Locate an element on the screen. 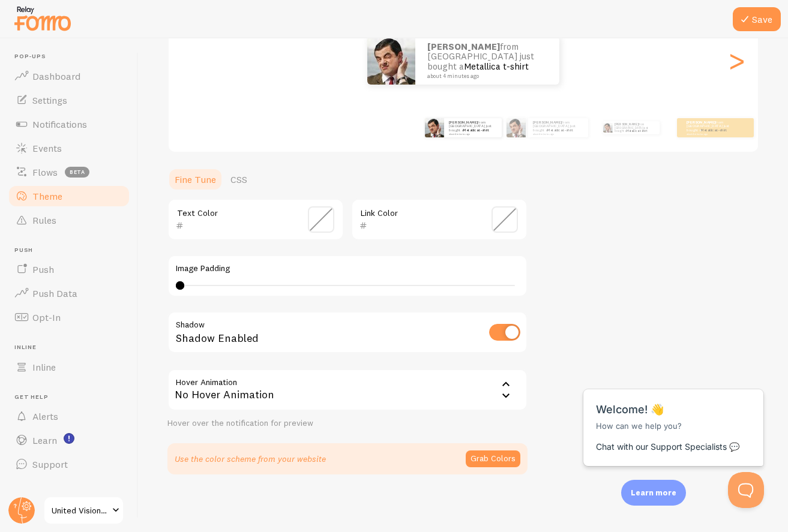 This screenshot has width=788, height=532. span: Notifications is located at coordinates (59, 124).